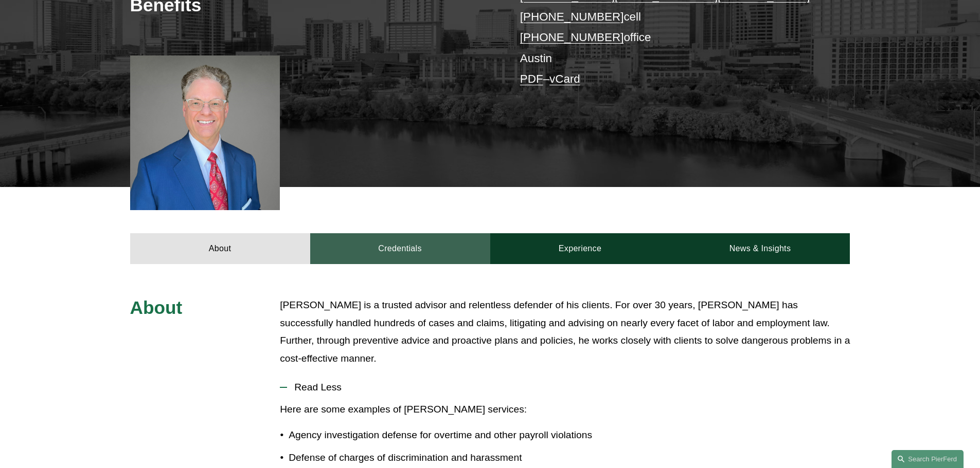 This screenshot has width=980, height=468. I want to click on a: vCard, so click(565, 79).